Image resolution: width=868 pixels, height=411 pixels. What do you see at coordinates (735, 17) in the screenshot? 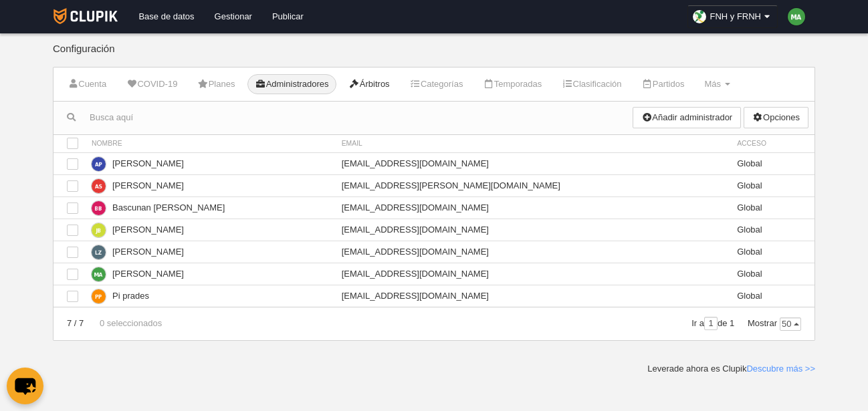
I see `span: FNH y FRNH` at bounding box center [735, 17].